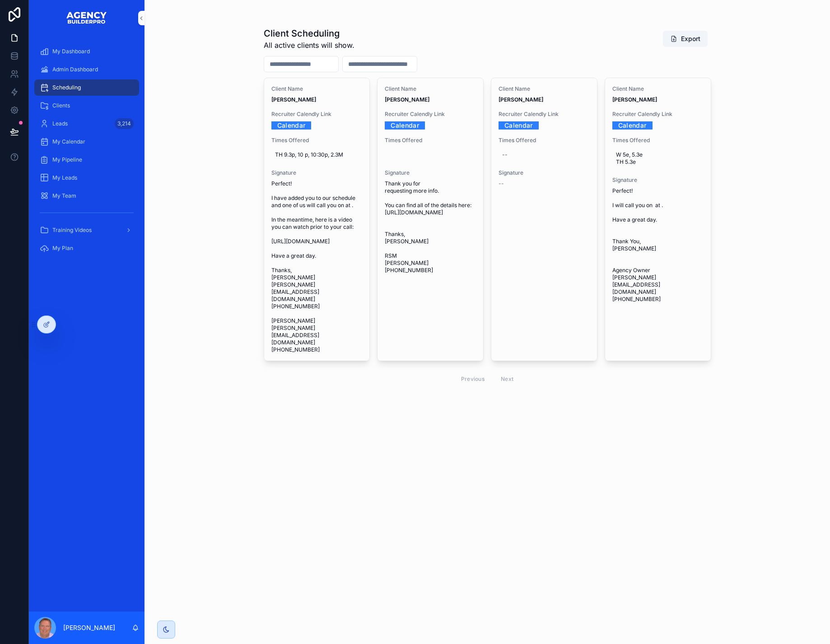 This screenshot has height=644, width=830. I want to click on span: Training Videos, so click(72, 230).